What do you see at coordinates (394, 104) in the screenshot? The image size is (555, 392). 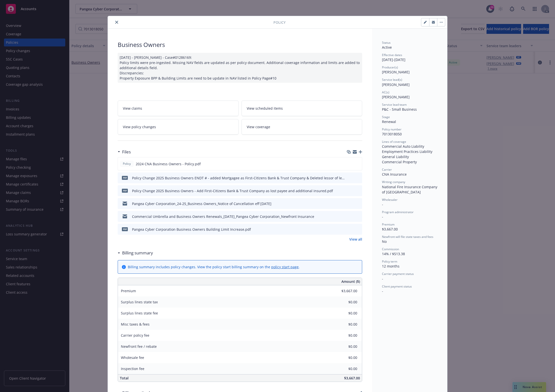 I see `span: Service lead team` at bounding box center [394, 104].